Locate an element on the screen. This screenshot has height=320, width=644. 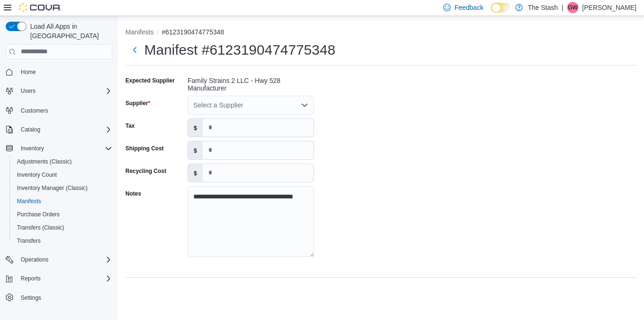
div: Gary Whatley is located at coordinates (573, 7).